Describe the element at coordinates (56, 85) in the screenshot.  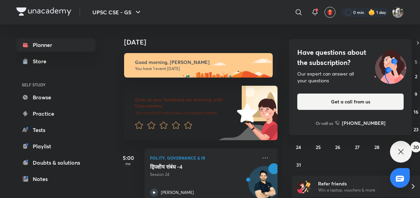
I see `h6: SELF STUDY` at that location.